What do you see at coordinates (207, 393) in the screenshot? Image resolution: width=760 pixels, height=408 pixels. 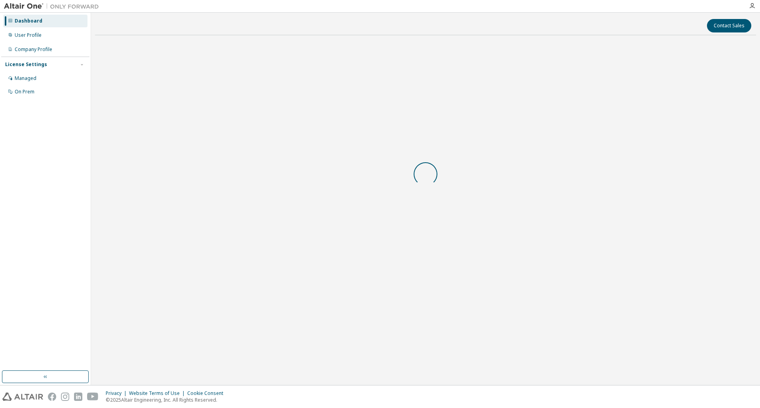 I see `div: Cookie Consent` at bounding box center [207, 393].